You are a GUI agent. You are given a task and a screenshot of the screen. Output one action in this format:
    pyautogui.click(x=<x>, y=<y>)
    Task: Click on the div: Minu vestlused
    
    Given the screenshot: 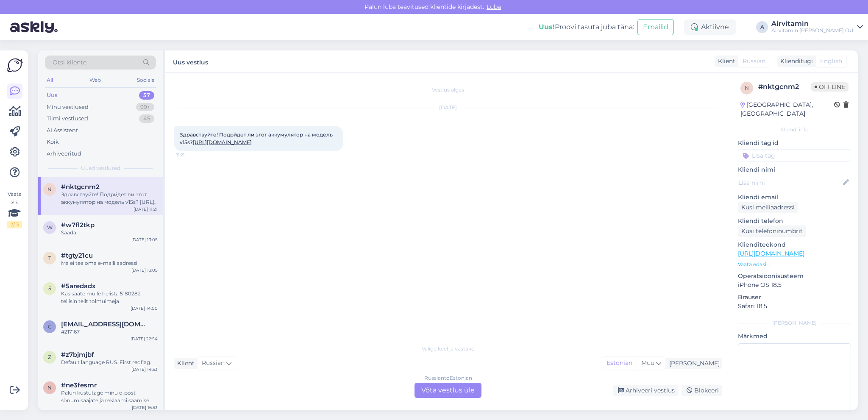 What is the action you would take?
    pyautogui.click(x=67, y=107)
    